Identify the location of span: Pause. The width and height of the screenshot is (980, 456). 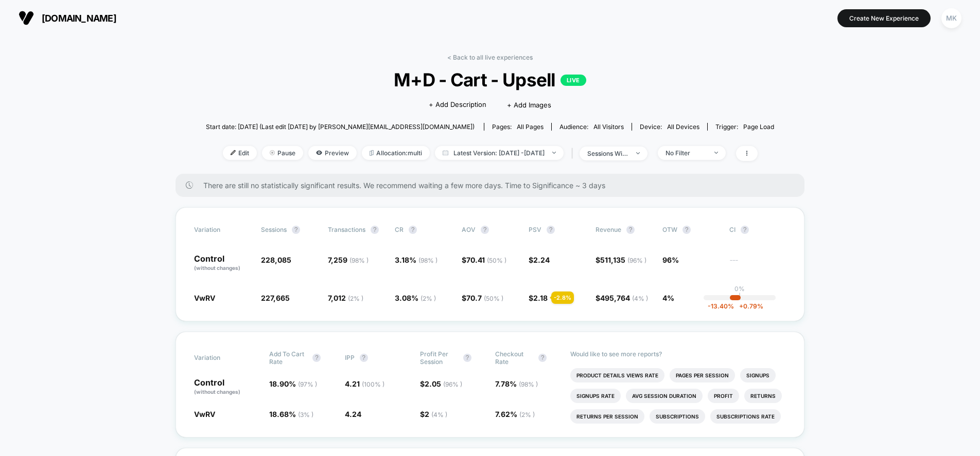
(282, 153).